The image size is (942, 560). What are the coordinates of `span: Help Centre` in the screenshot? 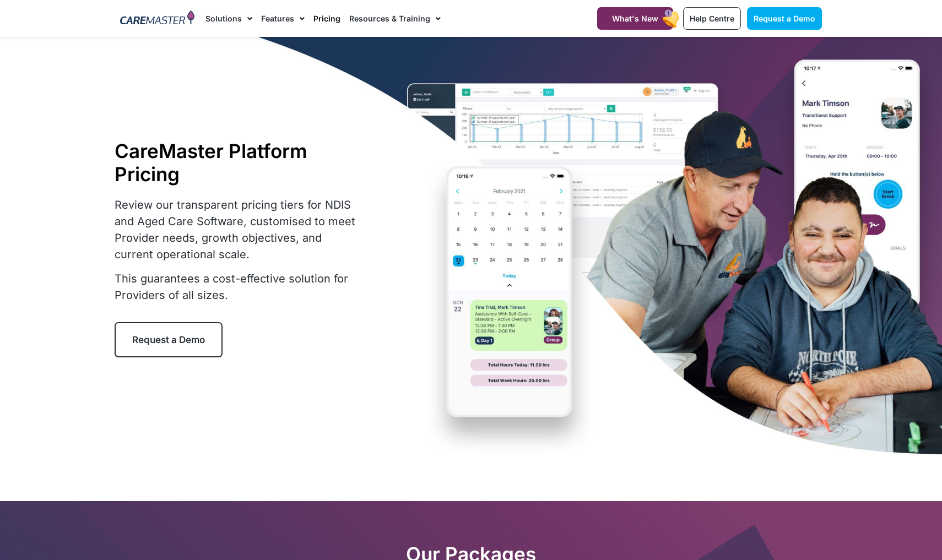 It's located at (712, 18).